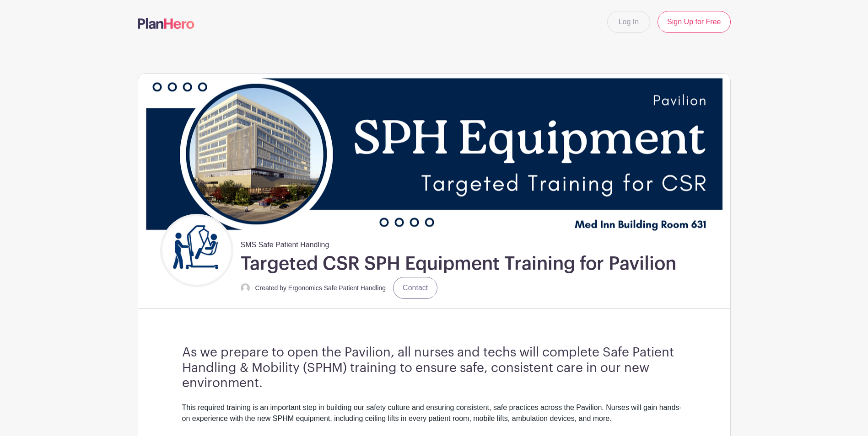 Image resolution: width=868 pixels, height=436 pixels. What do you see at coordinates (415, 288) in the screenshot?
I see `a: Contact` at bounding box center [415, 288].